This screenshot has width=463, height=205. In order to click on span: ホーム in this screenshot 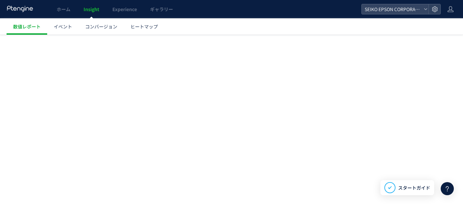, I will do `click(64, 9)`.